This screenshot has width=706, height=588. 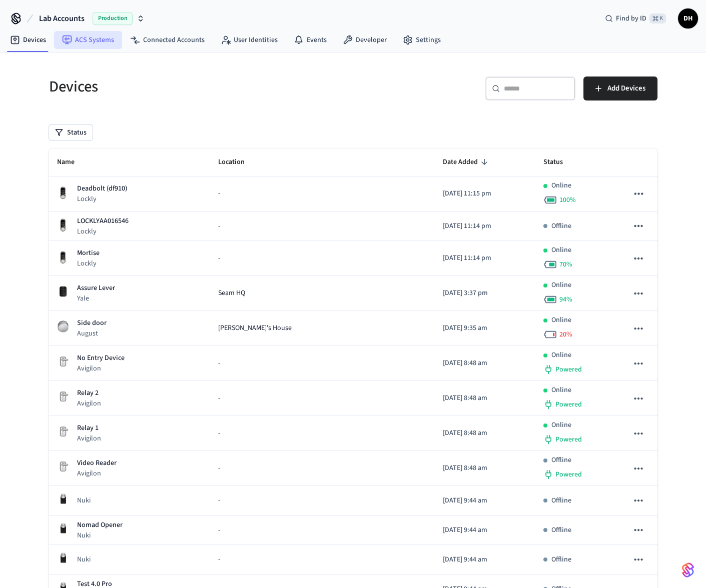 I want to click on span: Status, so click(x=559, y=162).